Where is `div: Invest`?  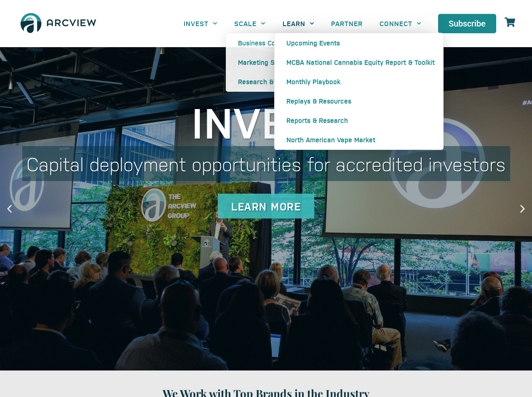 div: Invest is located at coordinates (266, 121).